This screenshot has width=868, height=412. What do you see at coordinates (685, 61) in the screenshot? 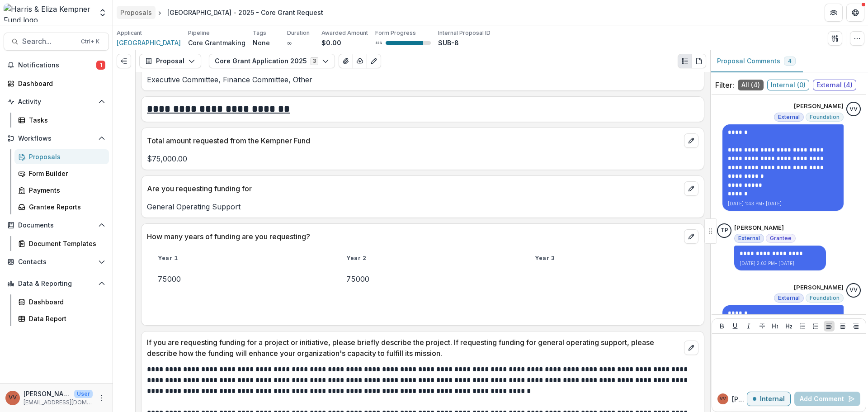
I see `button: Plaintext view` at bounding box center [685, 61].